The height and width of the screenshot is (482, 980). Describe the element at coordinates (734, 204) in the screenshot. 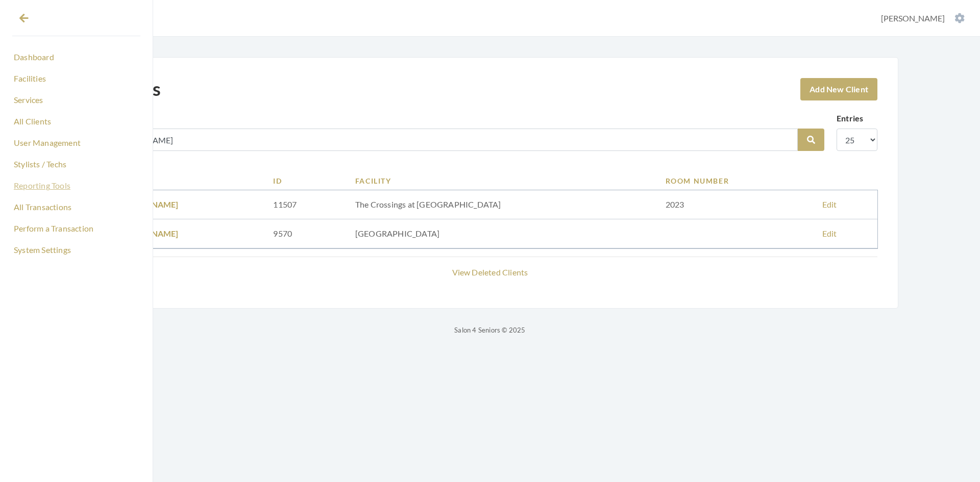

I see `td: 2023` at that location.